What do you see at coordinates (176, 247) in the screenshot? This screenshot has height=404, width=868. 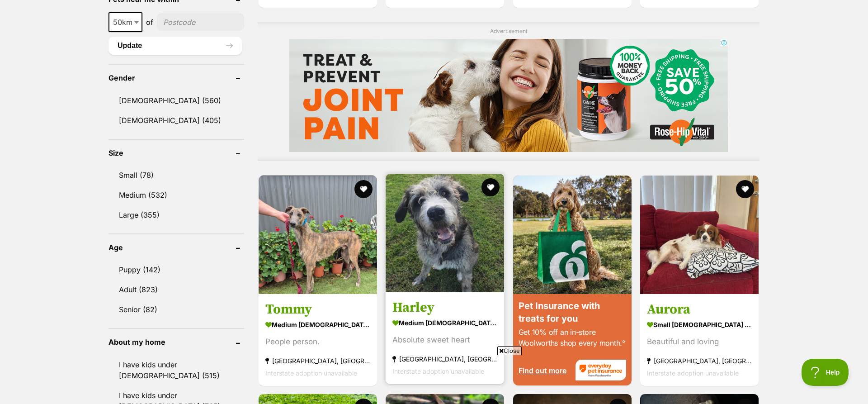 I see `header: Age` at bounding box center [176, 247].